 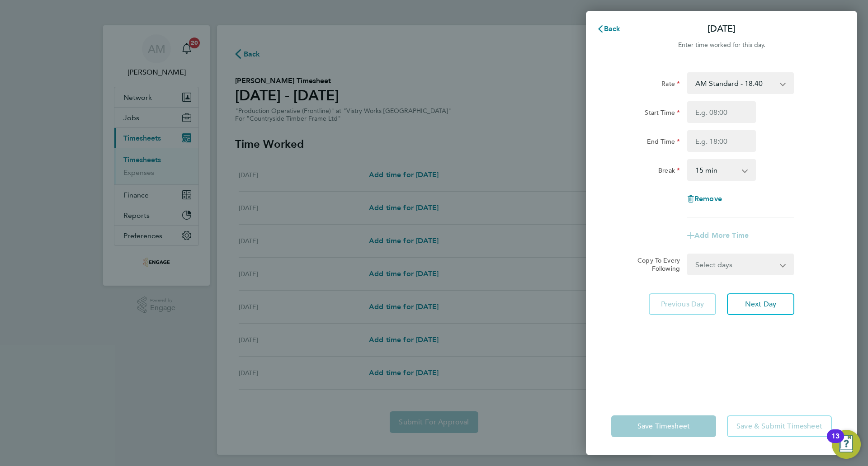 I want to click on button: Back, so click(x=609, y=29).